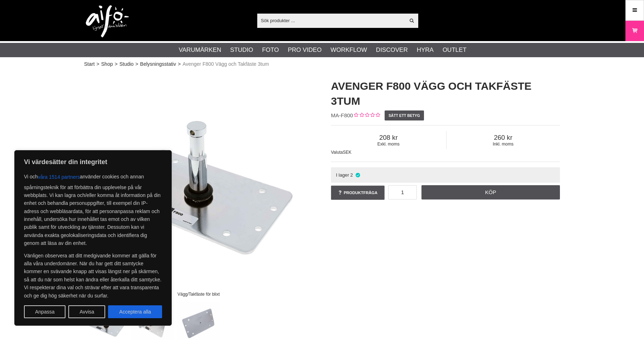 Image resolution: width=644 pixels, height=340 pixels. Describe the element at coordinates (357, 175) in the screenshot. I see `i: I lager` at that location.